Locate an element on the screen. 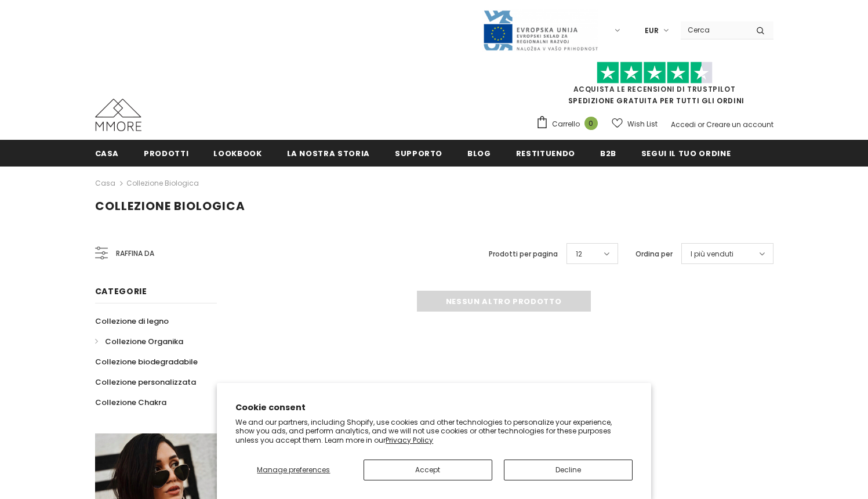 The image size is (868, 499). a: Collezione Chakra is located at coordinates (130, 402).